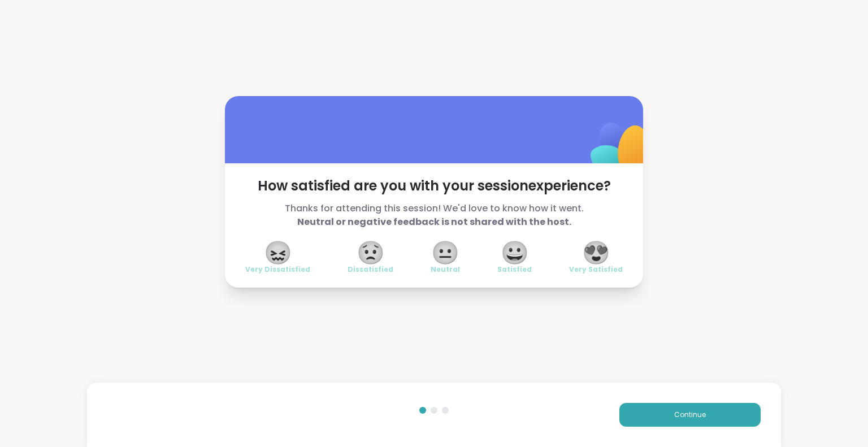 This screenshot has width=868, height=447. Describe the element at coordinates (620, 149) in the screenshot. I see `img: ShareWell Logomark` at that location.